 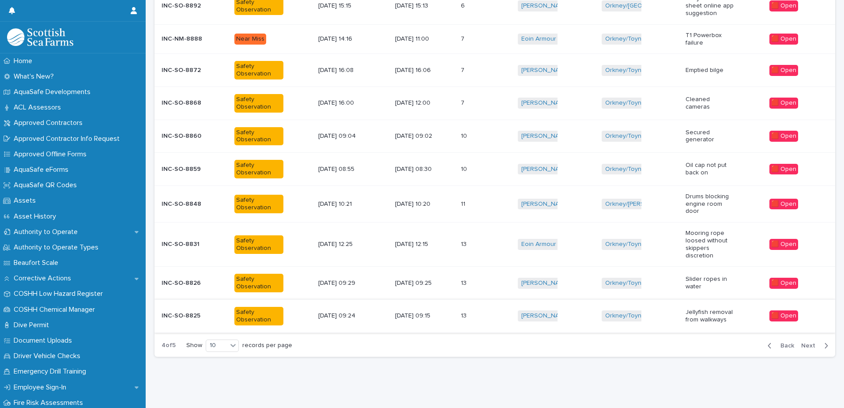 I want to click on p: T1 Powerbox failure, so click(x=710, y=39).